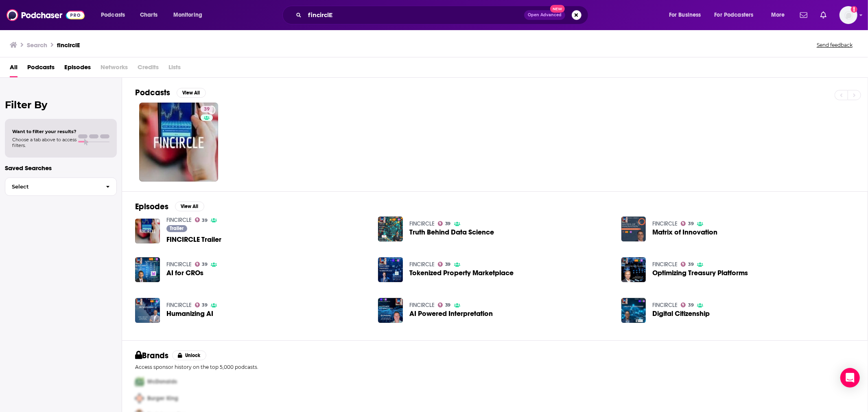  Describe the element at coordinates (68, 45) in the screenshot. I see `h3: fincirclE` at that location.